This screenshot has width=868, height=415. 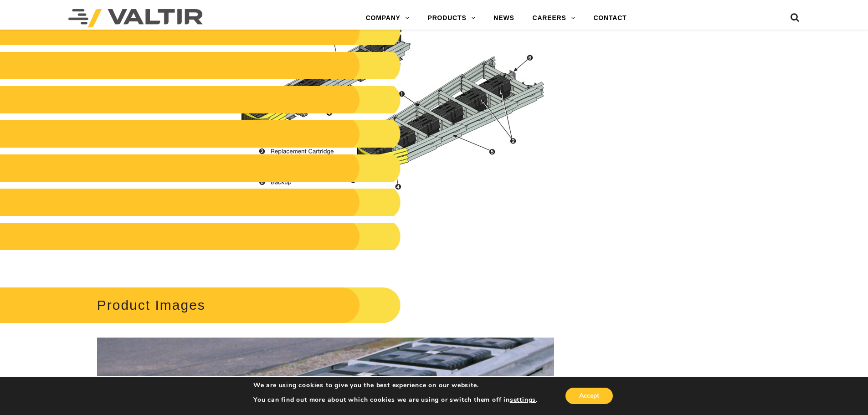 I want to click on a: PRODUCTS, so click(x=451, y=18).